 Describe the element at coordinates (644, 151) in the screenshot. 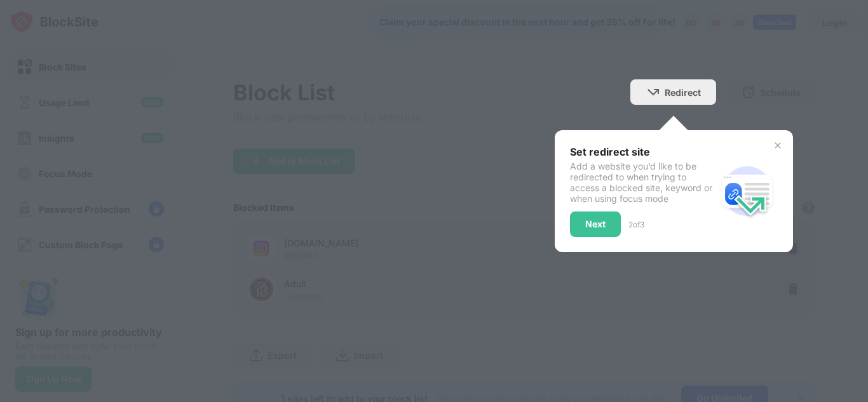

I see `div: Set redirect site` at that location.